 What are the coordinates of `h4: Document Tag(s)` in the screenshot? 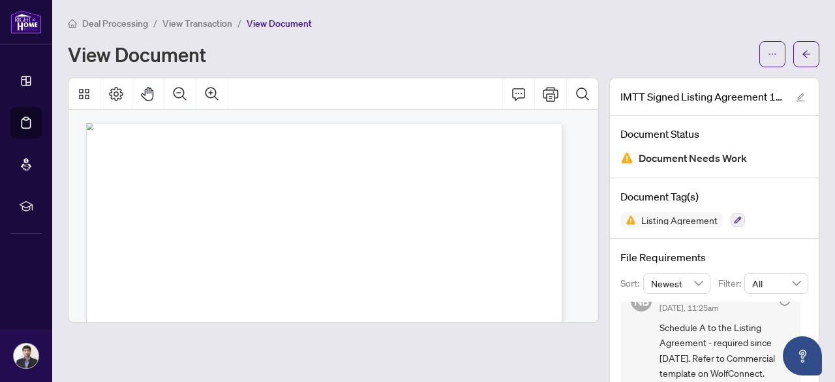 It's located at (715, 196).